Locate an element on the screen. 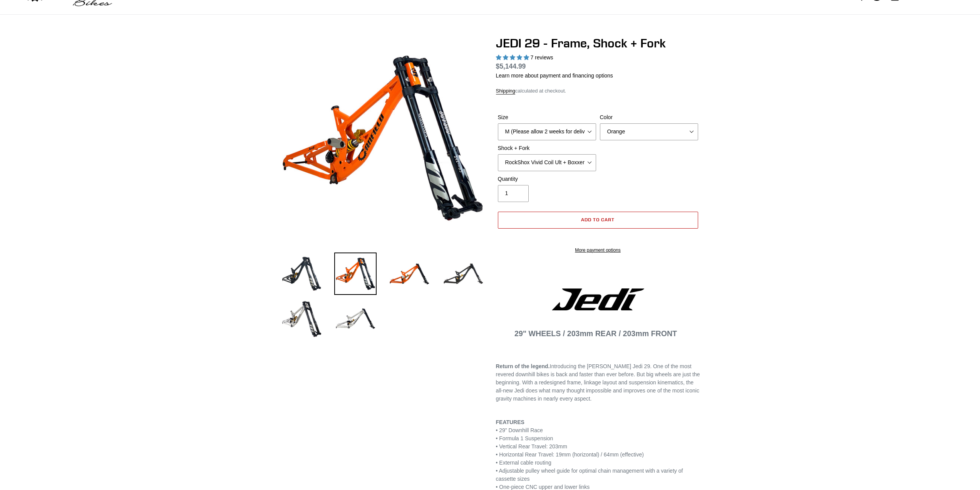  label: Shock + Fork is located at coordinates (547, 148).